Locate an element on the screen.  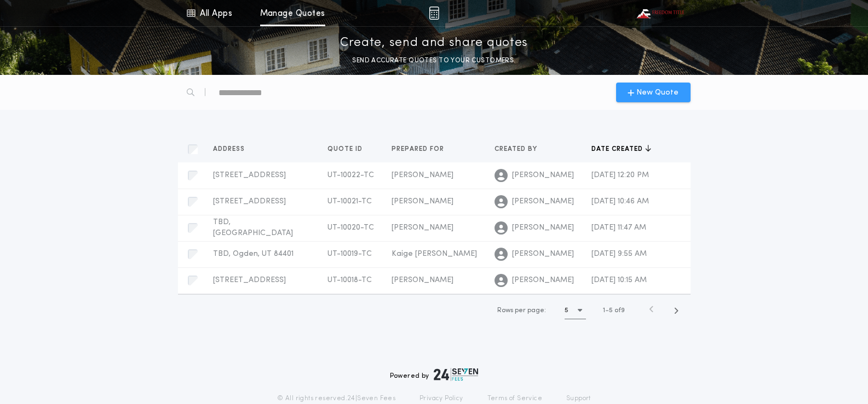
button: Date created is located at coordinates (621, 150).